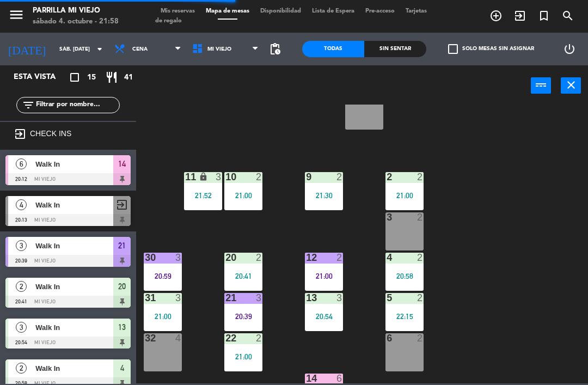 This screenshot has height=385, width=588. I want to click on span: WALK IN, so click(520, 16).